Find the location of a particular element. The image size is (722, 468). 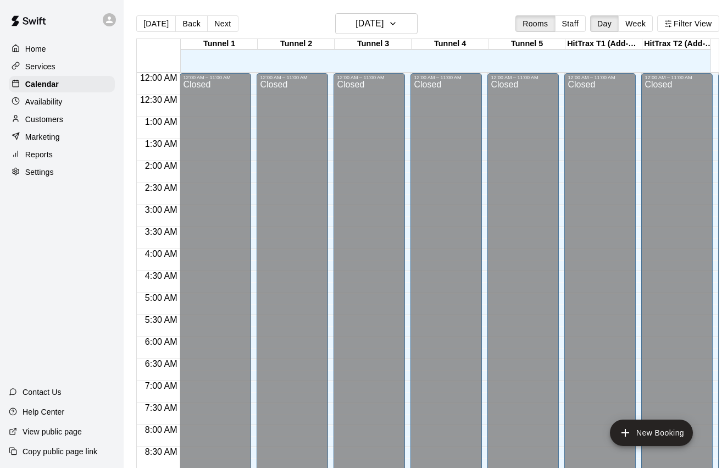

span: 6:00 AM is located at coordinates (161, 341).